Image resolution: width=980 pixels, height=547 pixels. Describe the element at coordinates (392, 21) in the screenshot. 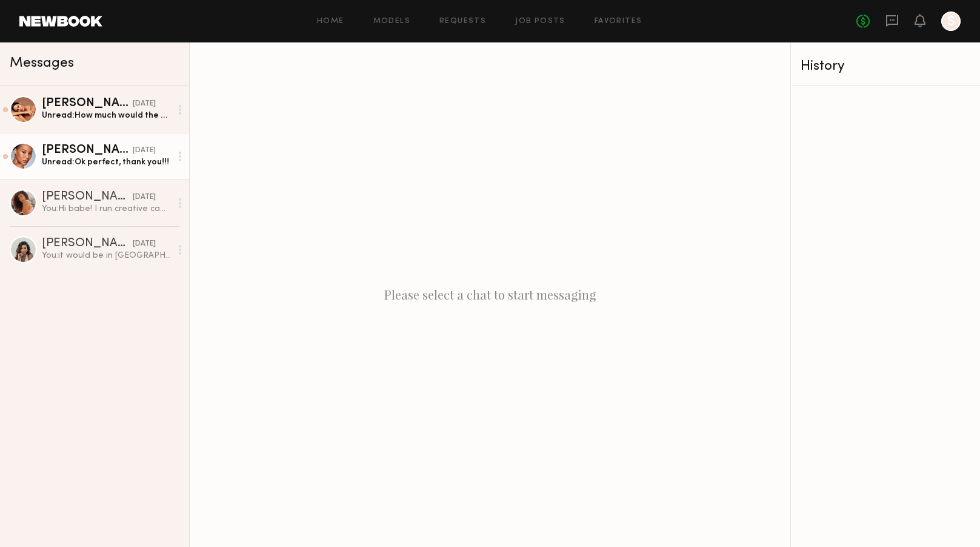

I see `a: Models` at that location.